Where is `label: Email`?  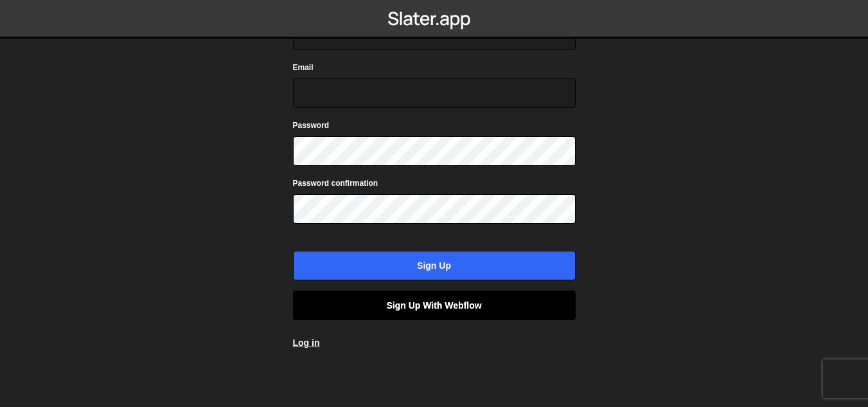 label: Email is located at coordinates (303, 67).